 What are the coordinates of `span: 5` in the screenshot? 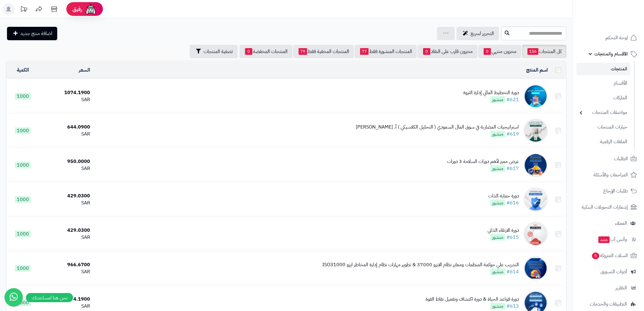 It's located at (596, 256).